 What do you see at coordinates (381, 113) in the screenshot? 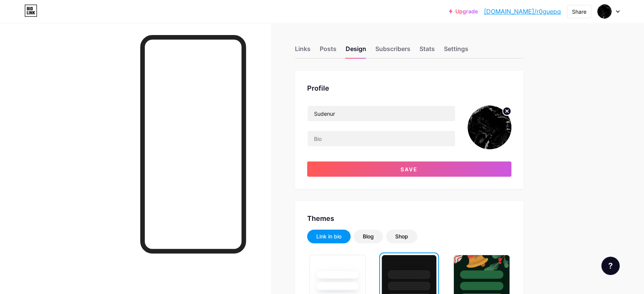
I see `input: Name` at bounding box center [381, 113].